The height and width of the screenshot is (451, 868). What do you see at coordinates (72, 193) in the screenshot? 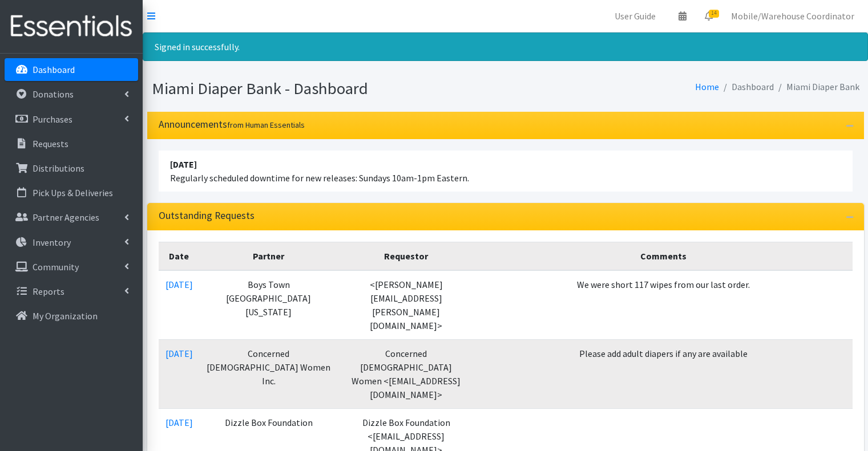
I see `a: Pick Ups & Deliveries` at bounding box center [72, 193].